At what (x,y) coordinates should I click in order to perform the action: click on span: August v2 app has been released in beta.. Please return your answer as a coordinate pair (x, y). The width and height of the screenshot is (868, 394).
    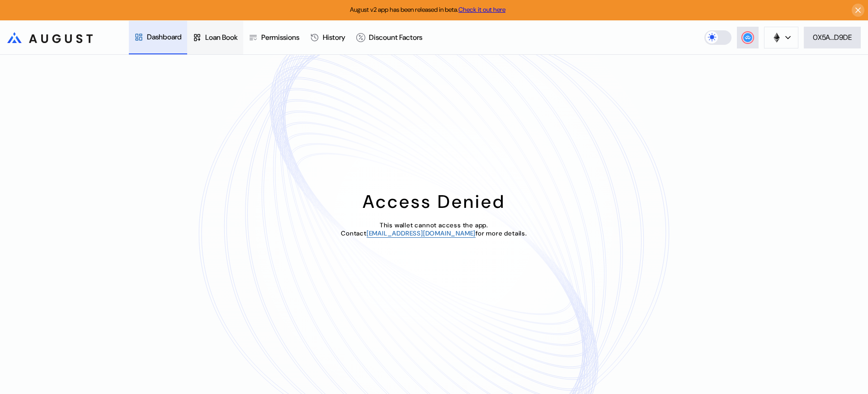
    Looking at the image, I should click on (428, 10).